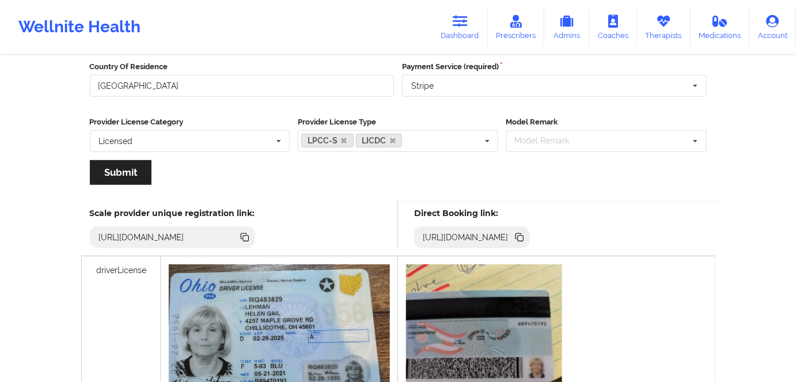 This screenshot has height=382, width=796. I want to click on a: Coaches, so click(613, 27).